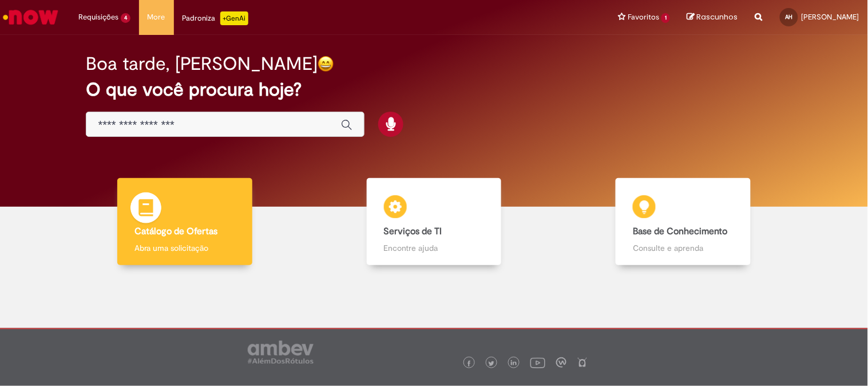 The image size is (868, 386). Describe the element at coordinates (683, 222) in the screenshot. I see `a: Base de Conhecimento Consulte e aprenda` at that location.